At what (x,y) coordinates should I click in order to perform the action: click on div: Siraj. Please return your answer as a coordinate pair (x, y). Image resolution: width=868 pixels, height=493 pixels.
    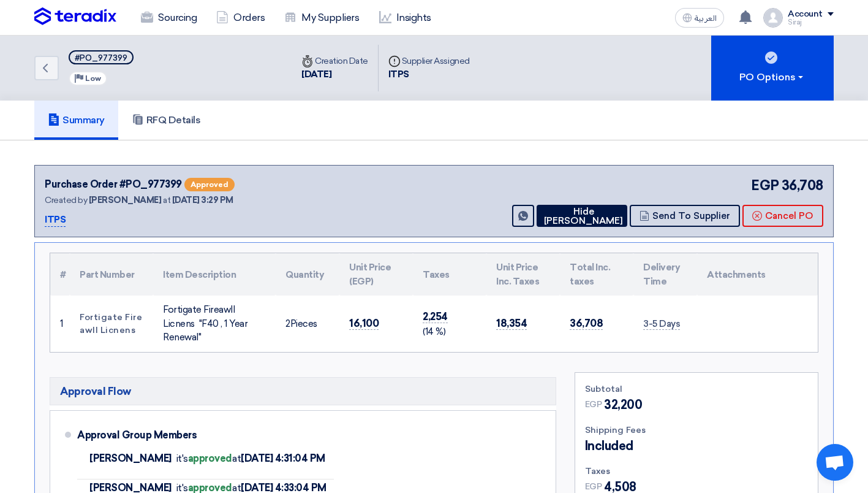
    Looking at the image, I should click on (811, 22).